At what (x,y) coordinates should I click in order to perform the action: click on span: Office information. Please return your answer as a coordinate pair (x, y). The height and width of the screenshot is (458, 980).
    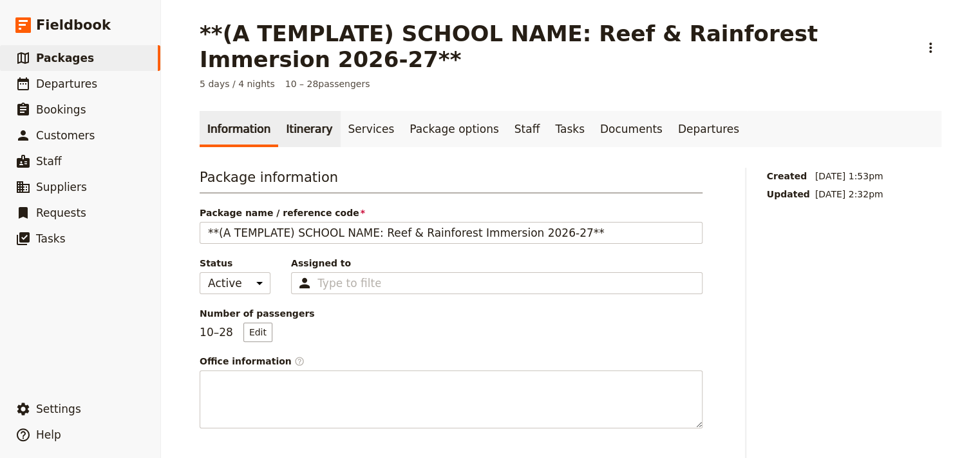
    Looking at the image, I should click on (451, 361).